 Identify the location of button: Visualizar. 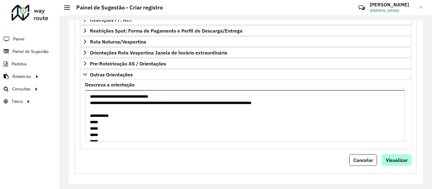
(397, 160).